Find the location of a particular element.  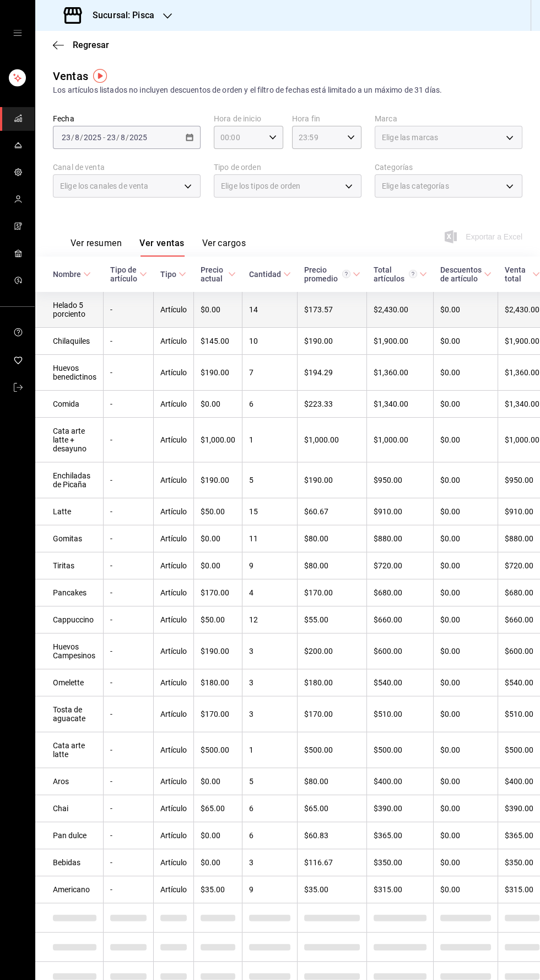

span: Precio actual is located at coordinates (218, 274).